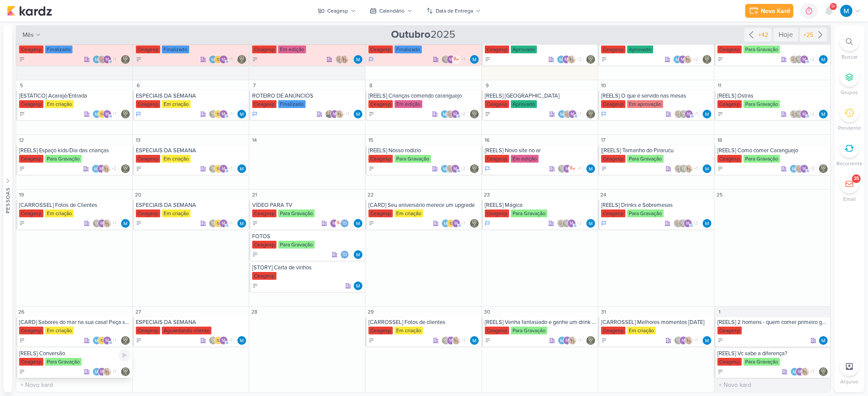 This screenshot has width=868, height=396. Describe the element at coordinates (849, 199) in the screenshot. I see `p: Email` at that location.